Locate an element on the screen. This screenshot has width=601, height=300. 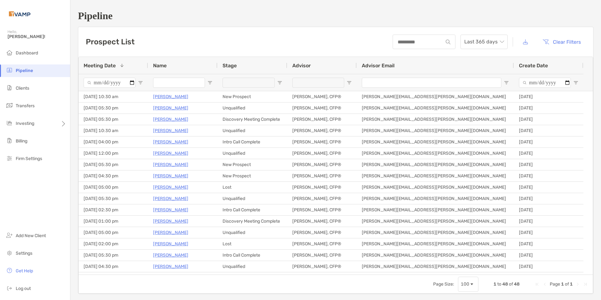
span: Firm Settings is located at coordinates (29, 158).